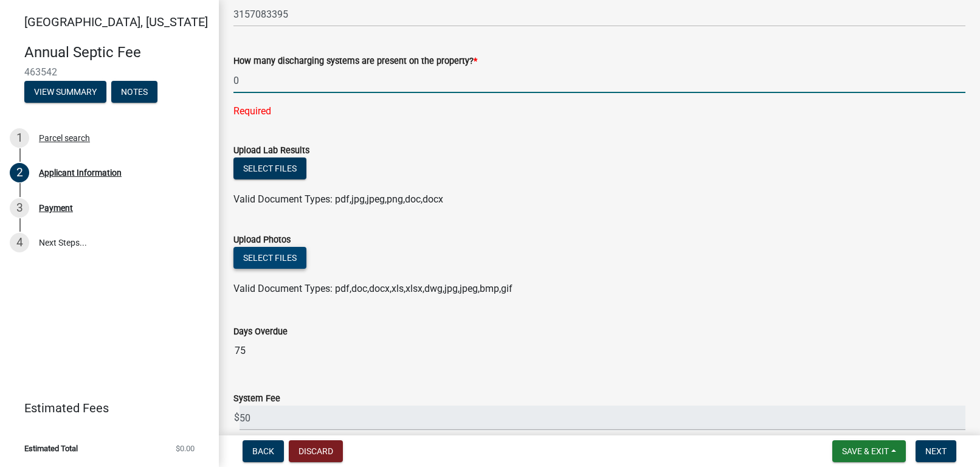 The image size is (980, 467). I want to click on a: Estimated Fees, so click(105, 408).